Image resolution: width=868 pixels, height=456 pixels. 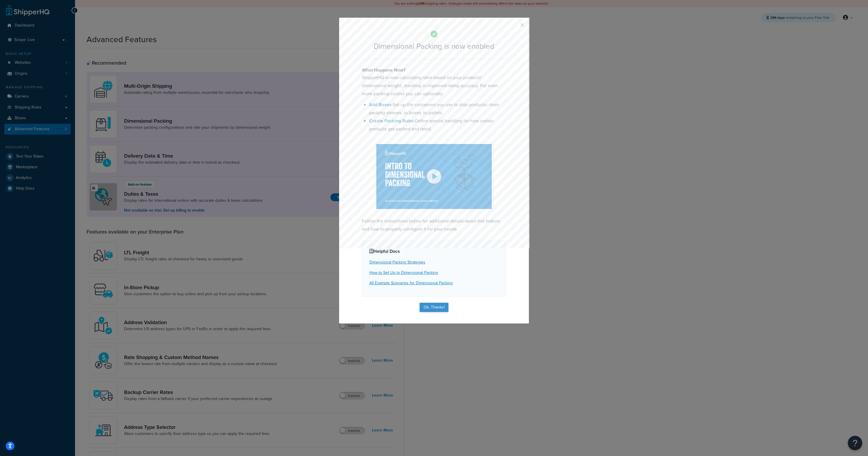 I want to click on p: Follow the instructions below for additional details about this feature and how to properly confi..., so click(x=434, y=225).